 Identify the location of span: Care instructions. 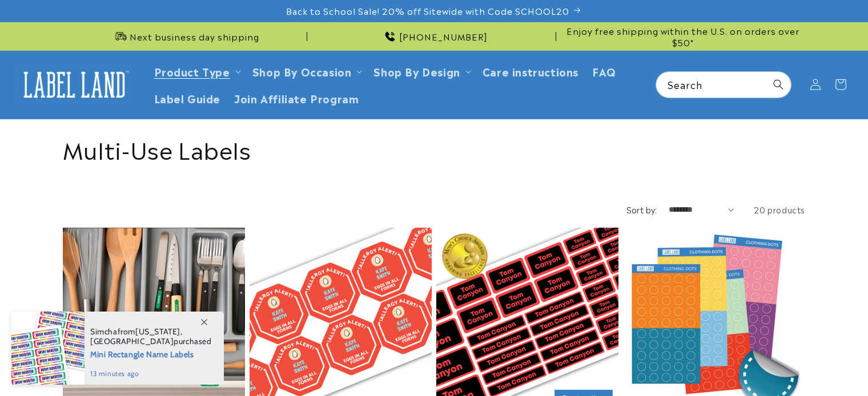
(531, 71).